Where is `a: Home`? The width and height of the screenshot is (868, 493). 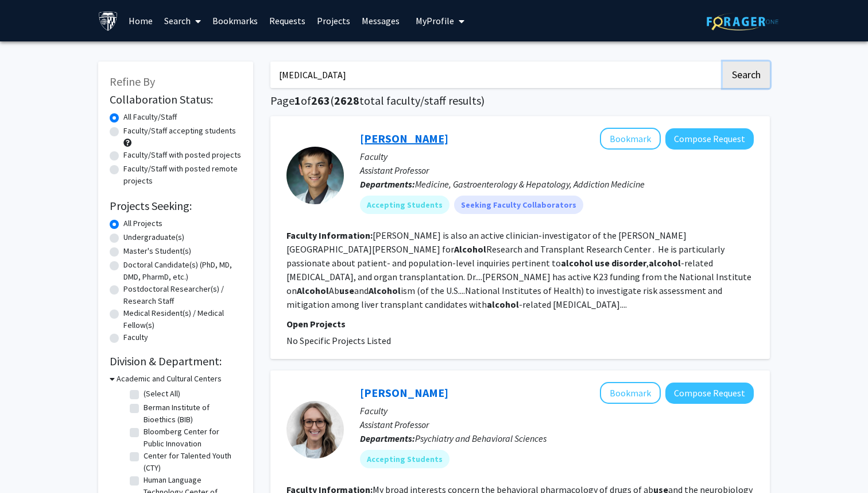 a: Home is located at coordinates (141, 21).